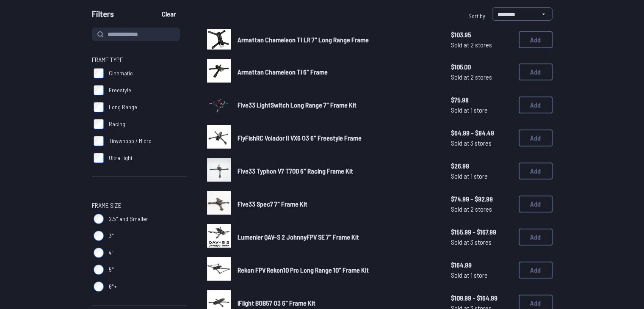  What do you see at coordinates (298, 237) in the screenshot?
I see `span: Lumenier QAV-S 2 JohnnyFPV SE 7" Frame Kit` at bounding box center [298, 237].